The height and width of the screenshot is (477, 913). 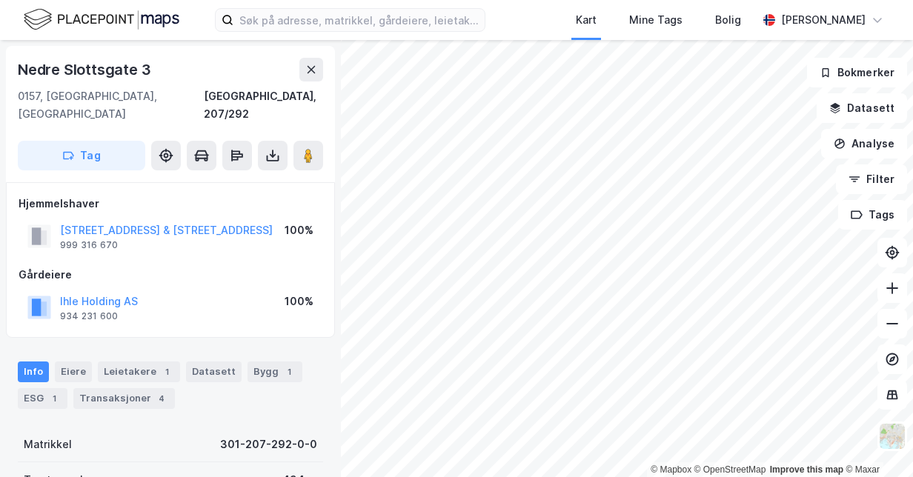 What do you see at coordinates (139, 372) in the screenshot?
I see `div: Leietakere` at bounding box center [139, 372].